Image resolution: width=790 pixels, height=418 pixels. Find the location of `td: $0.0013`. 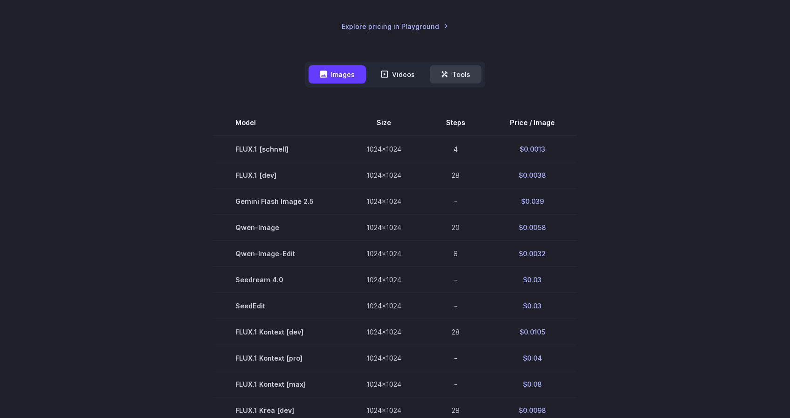

td: $0.0013 is located at coordinates (532, 149).